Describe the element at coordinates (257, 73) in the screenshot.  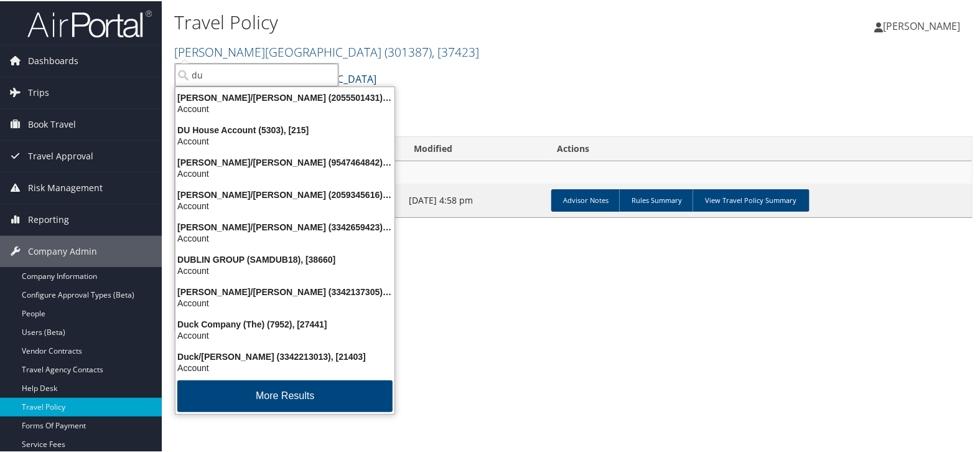
I see `input: Search Accounts` at that location.